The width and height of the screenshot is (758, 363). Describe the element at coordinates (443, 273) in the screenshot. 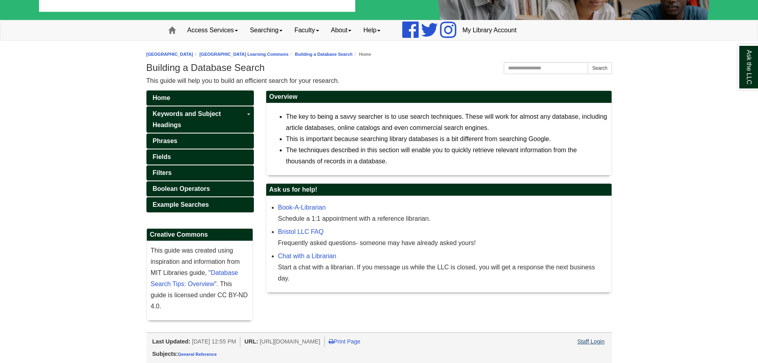

I see `div: Start a chat with a librarian. If you message us while the LLC is closed, you will get a response...` at that location.